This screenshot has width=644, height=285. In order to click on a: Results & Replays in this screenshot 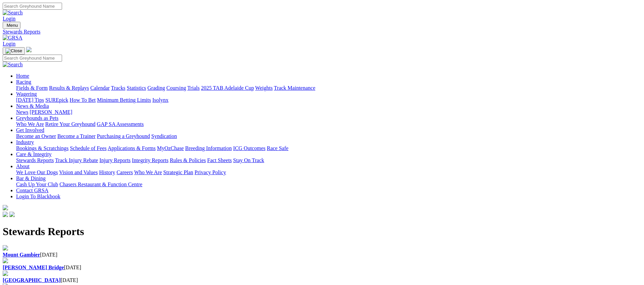, I will do `click(68, 88)`.